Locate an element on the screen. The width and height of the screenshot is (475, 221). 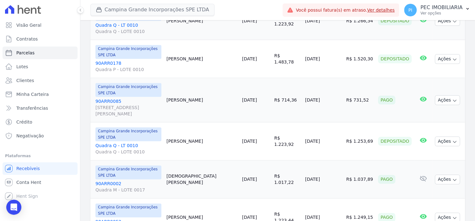
span: Conta Hent is located at coordinates (29, 182).